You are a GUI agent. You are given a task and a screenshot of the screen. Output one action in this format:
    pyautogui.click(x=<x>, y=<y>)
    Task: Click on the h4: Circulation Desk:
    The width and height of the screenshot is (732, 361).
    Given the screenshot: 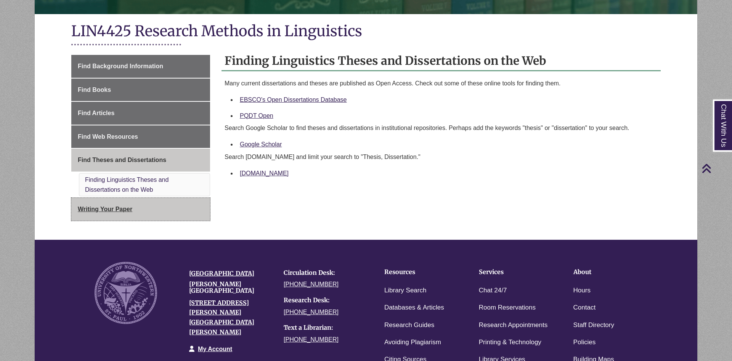 What is the action you would take?
    pyautogui.click(x=325, y=273)
    